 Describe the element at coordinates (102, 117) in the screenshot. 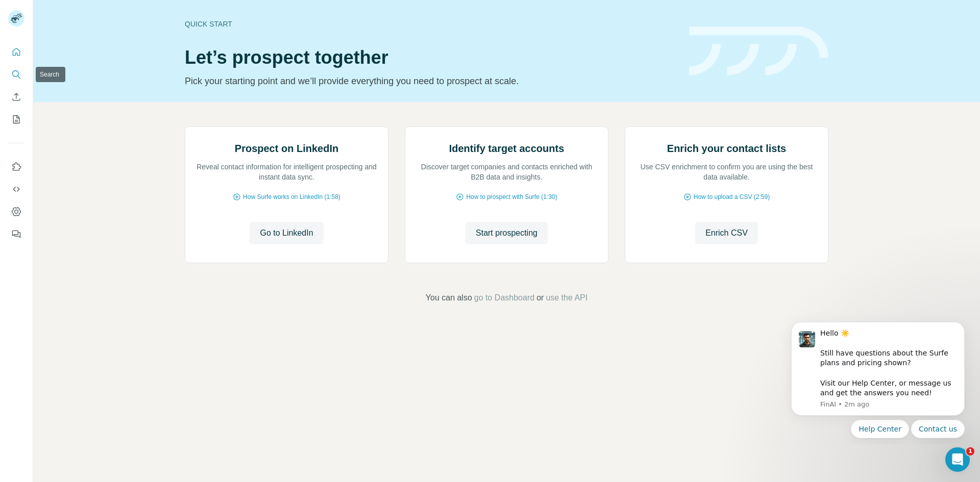

I see `div: Quick reply options` at that location.